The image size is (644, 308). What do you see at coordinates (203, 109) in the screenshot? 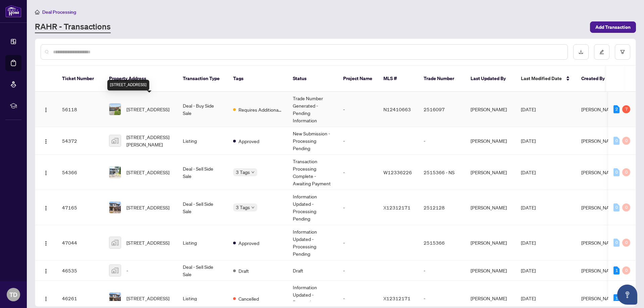
I see `td: Deal - Buy Side Sale` at bounding box center [203, 109].